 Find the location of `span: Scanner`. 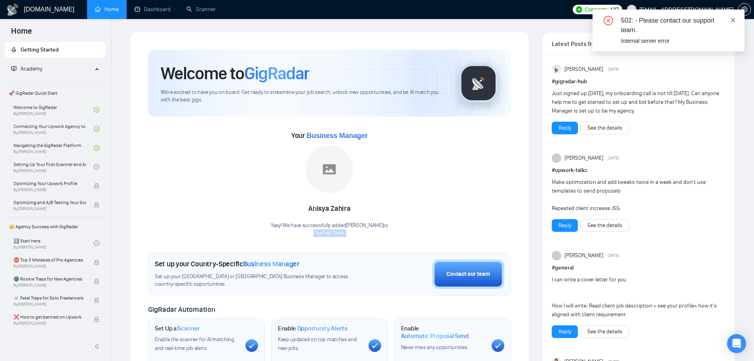

span: Scanner is located at coordinates (188, 328).